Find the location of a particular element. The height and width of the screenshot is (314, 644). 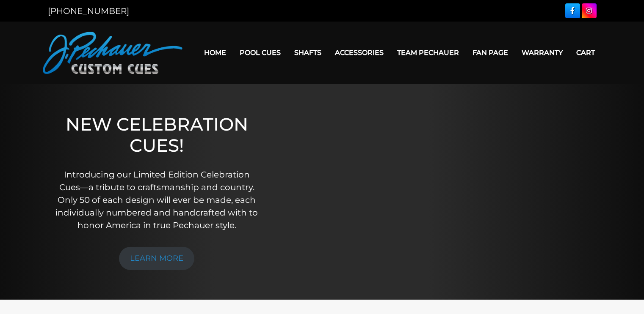

a: Cart is located at coordinates (586, 52).